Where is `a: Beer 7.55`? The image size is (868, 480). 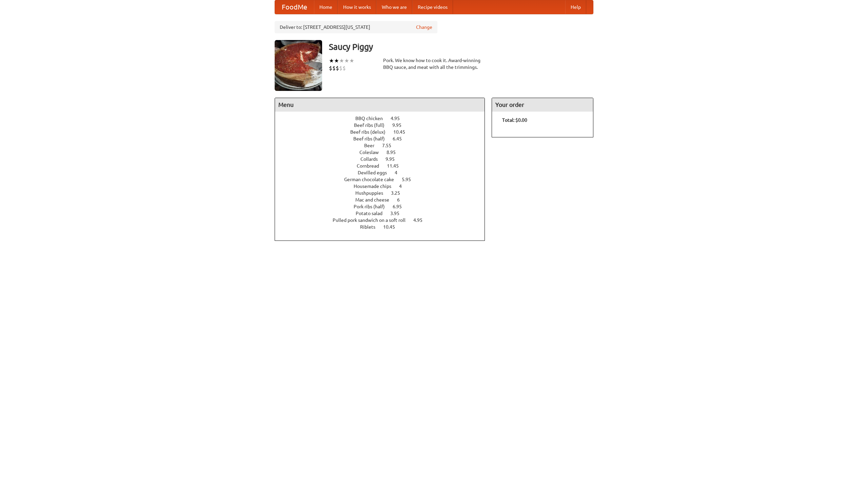 a: Beer 7.55 is located at coordinates (384, 145).